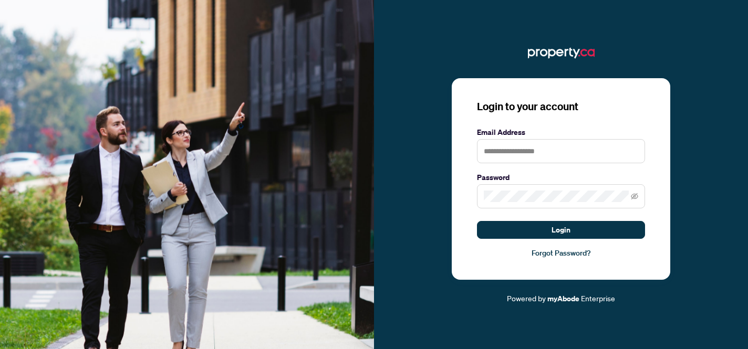 This screenshot has height=349, width=748. What do you see at coordinates (561, 53) in the screenshot?
I see `img: ma-logo` at bounding box center [561, 53].